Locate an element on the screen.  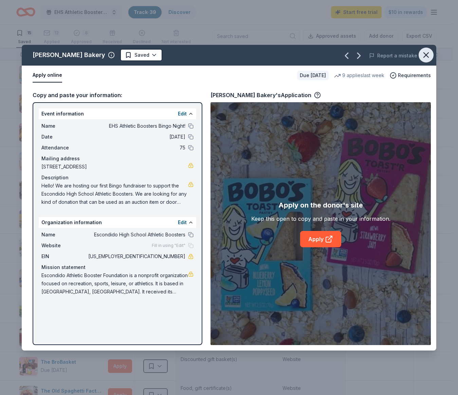
div: Mission statement is located at coordinates (118, 267).